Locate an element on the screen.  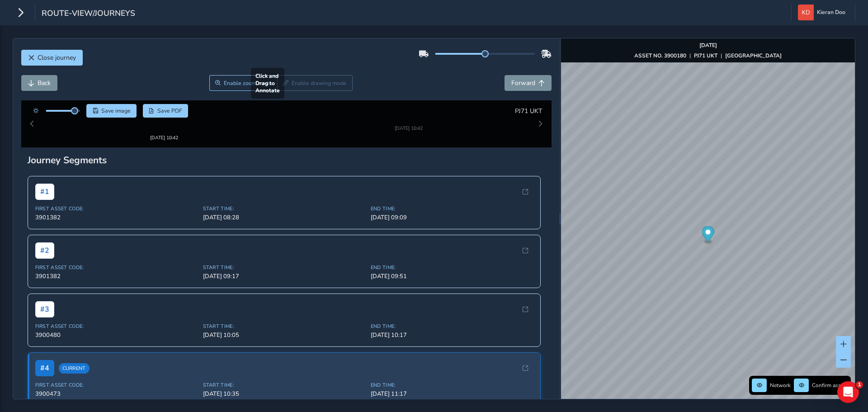
div: Journey Segments is located at coordinates (286, 152).